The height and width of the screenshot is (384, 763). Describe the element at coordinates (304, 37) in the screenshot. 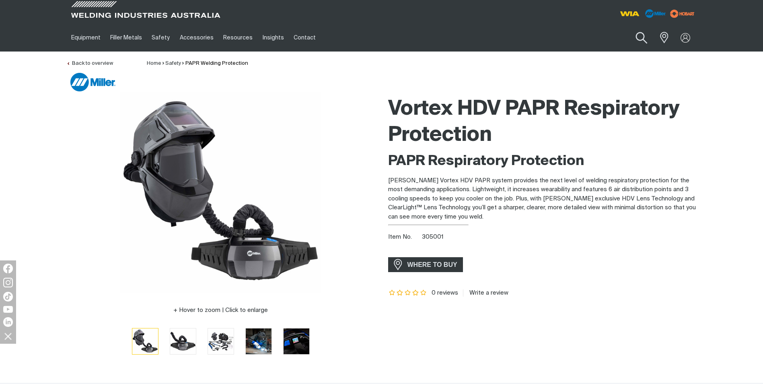

I see `a: Contact` at that location.